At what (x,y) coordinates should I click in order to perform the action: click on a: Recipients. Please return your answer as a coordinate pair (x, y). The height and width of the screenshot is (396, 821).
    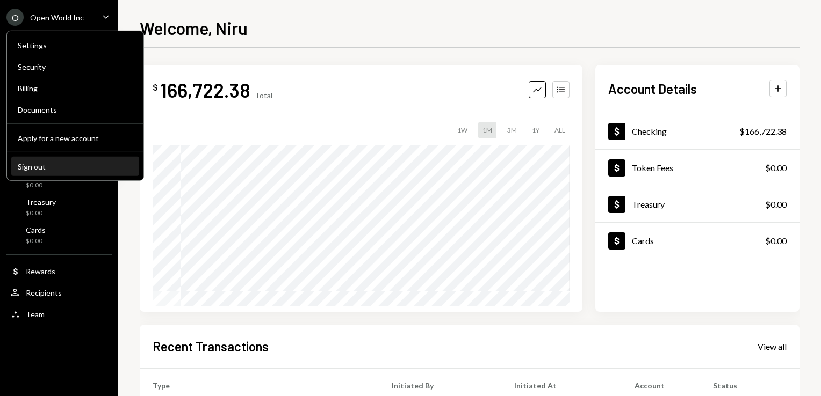
    Looking at the image, I should click on (59, 293).